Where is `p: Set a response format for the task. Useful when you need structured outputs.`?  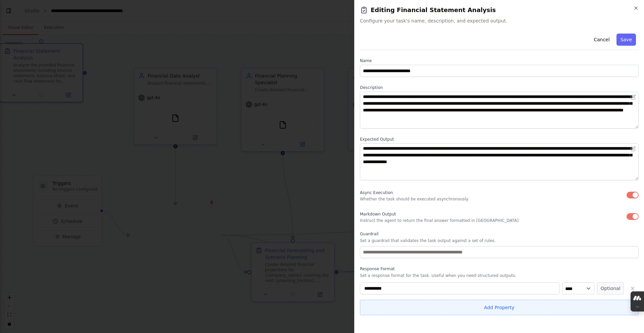
p: Set a response format for the task. Useful when you need structured outputs. is located at coordinates (499, 276).